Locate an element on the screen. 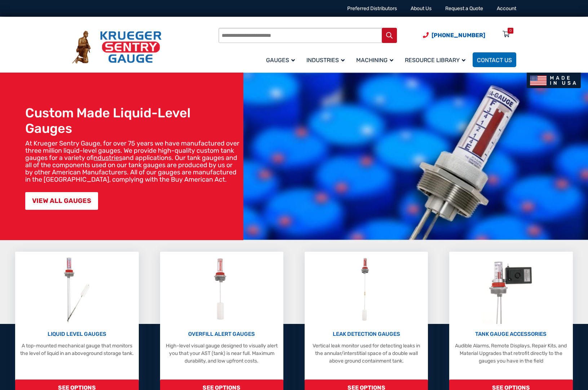  p: LEAK DETECTION GAUGES is located at coordinates (366, 334).